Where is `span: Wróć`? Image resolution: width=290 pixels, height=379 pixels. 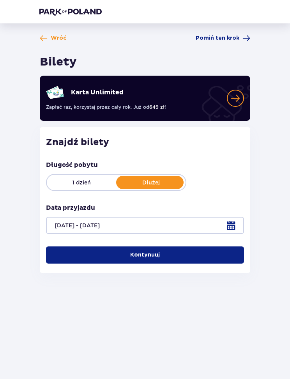
span: Wróć is located at coordinates (58, 38).